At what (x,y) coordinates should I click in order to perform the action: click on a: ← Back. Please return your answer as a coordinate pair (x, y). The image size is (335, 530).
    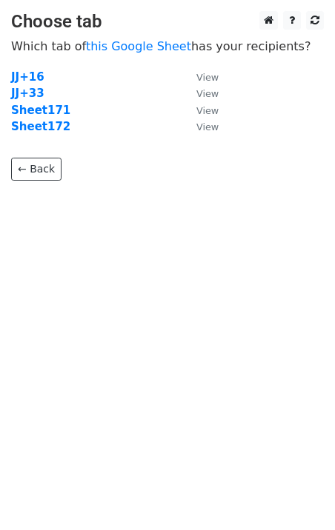
    Looking at the image, I should click on (36, 169).